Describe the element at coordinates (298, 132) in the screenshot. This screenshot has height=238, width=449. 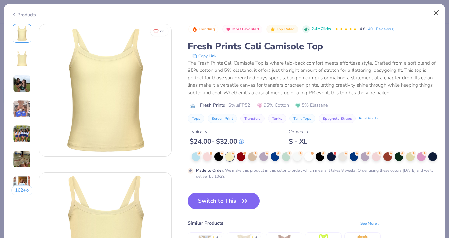
I see `div: Comes In` at that location.